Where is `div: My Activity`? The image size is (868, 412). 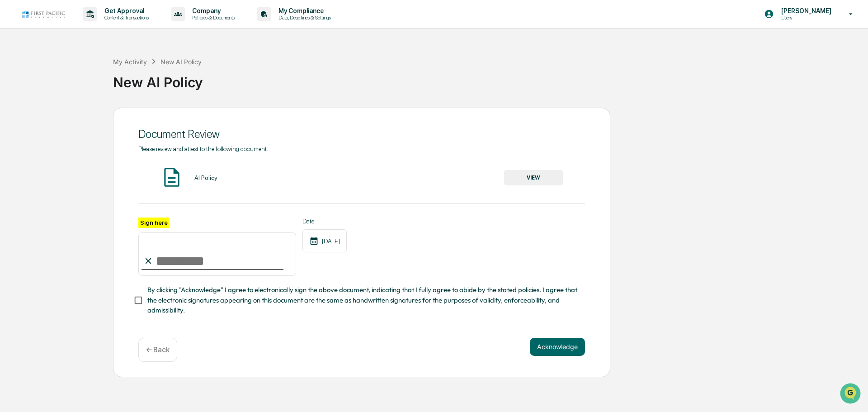 div: My Activity is located at coordinates (130, 61).